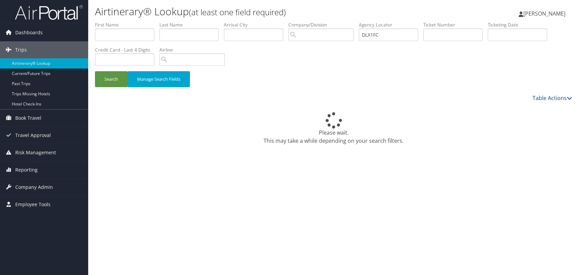  Describe the element at coordinates (36, 153) in the screenshot. I see `span: Risk Management` at that location.